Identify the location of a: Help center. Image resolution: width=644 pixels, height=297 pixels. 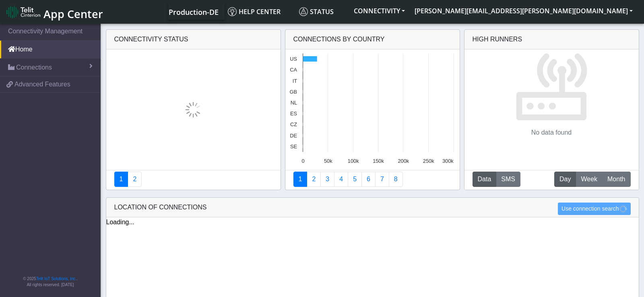
(260, 12).